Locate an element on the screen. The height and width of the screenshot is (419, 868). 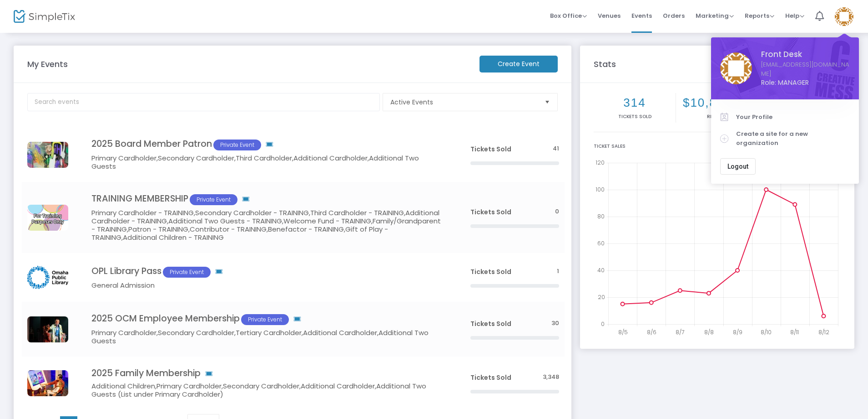
text: 20 is located at coordinates (602, 297).